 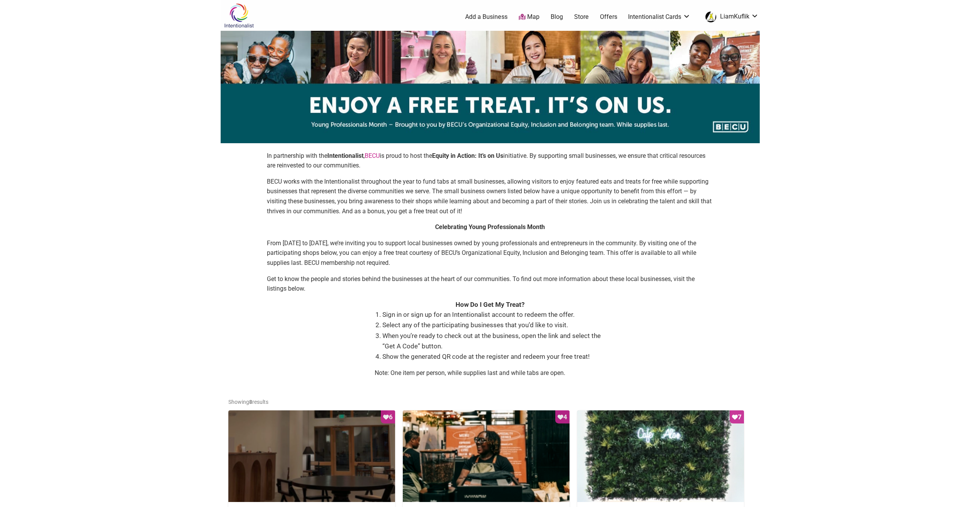 What do you see at coordinates (730, 17) in the screenshot?
I see `a: LiamKuflik` at bounding box center [730, 17].